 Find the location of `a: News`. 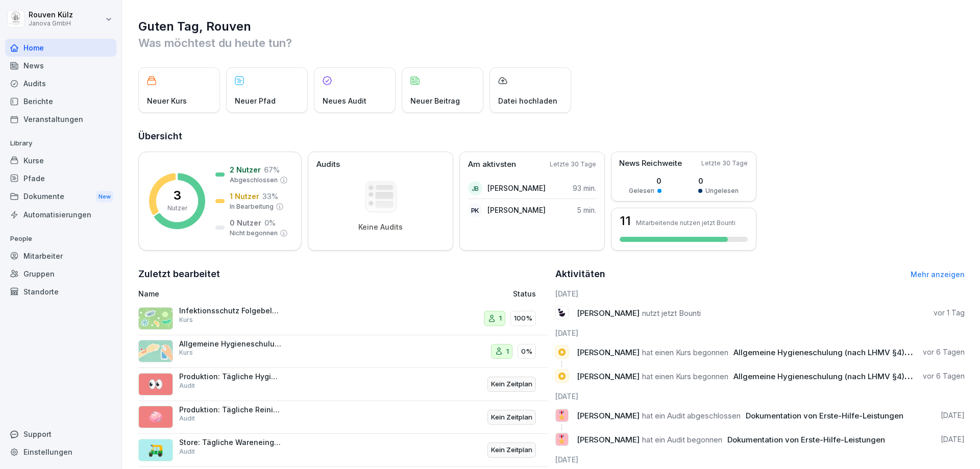

a: News is located at coordinates (61, 65).